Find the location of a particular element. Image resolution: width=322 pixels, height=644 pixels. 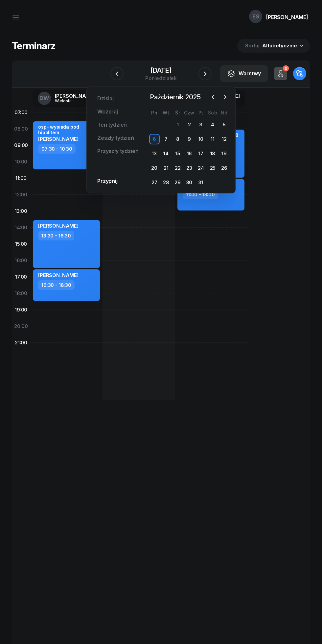

span: Alfabetycznie is located at coordinates (280, 46).